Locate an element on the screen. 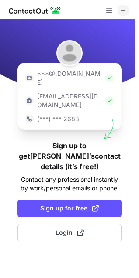  button: Sign up for free is located at coordinates (69, 209).